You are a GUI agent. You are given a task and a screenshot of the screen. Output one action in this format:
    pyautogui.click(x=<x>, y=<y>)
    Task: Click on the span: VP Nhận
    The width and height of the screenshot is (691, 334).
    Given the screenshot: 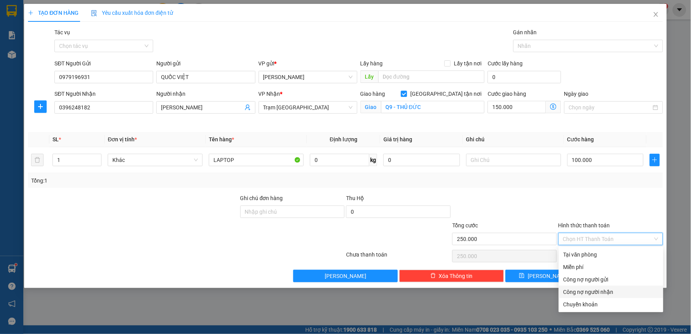 What is the action you would take?
    pyautogui.click(x=269, y=94)
    